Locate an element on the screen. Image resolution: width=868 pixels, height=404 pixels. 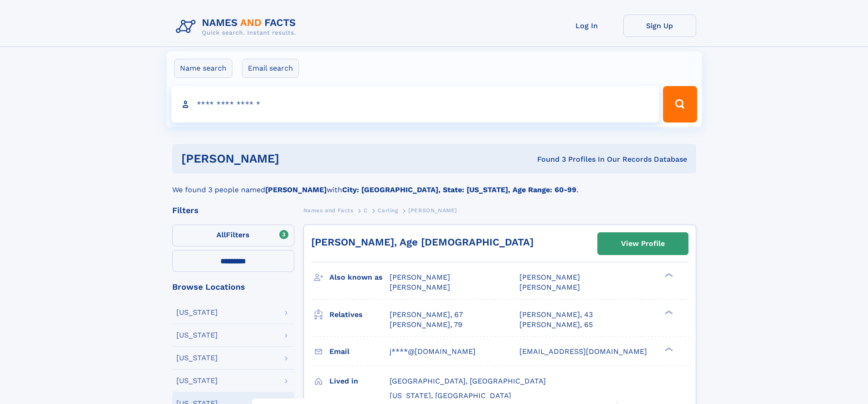
a: Names and Facts is located at coordinates (329, 210).